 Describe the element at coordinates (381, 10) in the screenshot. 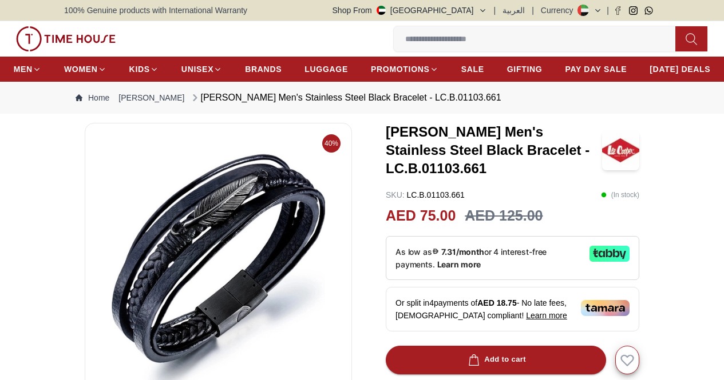

I see `img: United Arab Emirates` at that location.